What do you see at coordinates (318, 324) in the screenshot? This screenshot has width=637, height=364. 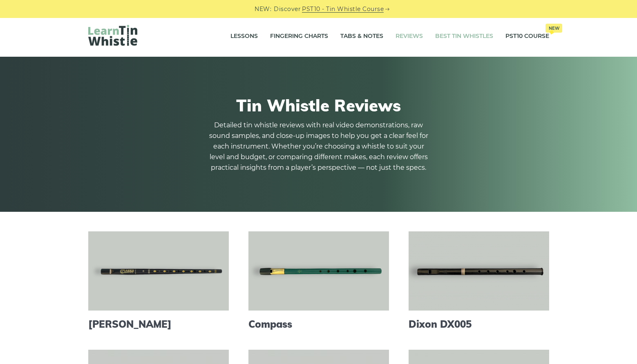 I see `a: Compass` at bounding box center [318, 324].